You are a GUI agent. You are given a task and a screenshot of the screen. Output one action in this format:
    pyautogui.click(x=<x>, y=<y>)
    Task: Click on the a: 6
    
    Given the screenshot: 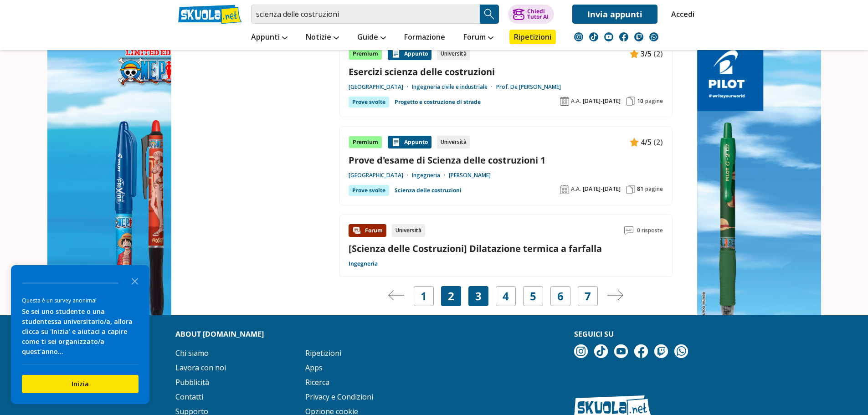 What is the action you would take?
    pyautogui.click(x=560, y=296)
    